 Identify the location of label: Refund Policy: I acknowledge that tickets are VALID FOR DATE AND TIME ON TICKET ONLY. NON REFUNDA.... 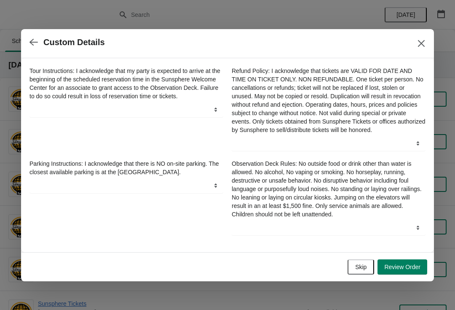
(329, 100).